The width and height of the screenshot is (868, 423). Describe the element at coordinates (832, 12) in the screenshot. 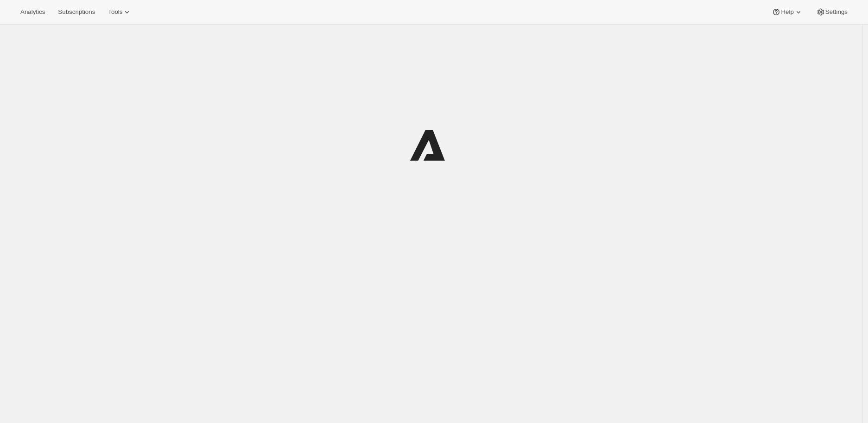

I see `button: Settings` at that location.